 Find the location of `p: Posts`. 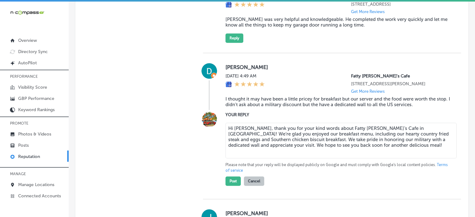

p: Posts is located at coordinates (23, 145).